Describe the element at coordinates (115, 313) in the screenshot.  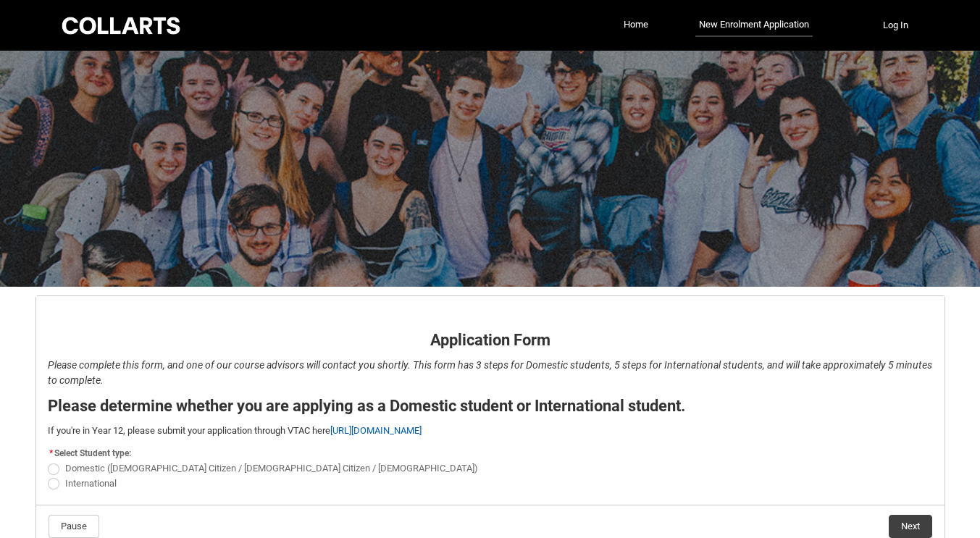
I see `strong: Application Form - Page 1` at that location.